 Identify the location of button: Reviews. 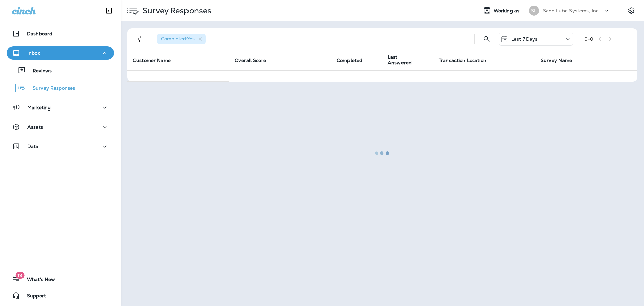
(61, 70).